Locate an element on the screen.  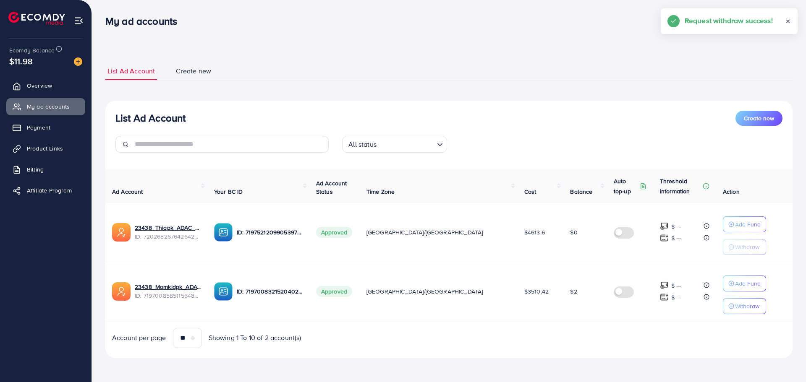
div: Search for option is located at coordinates (395, 144).